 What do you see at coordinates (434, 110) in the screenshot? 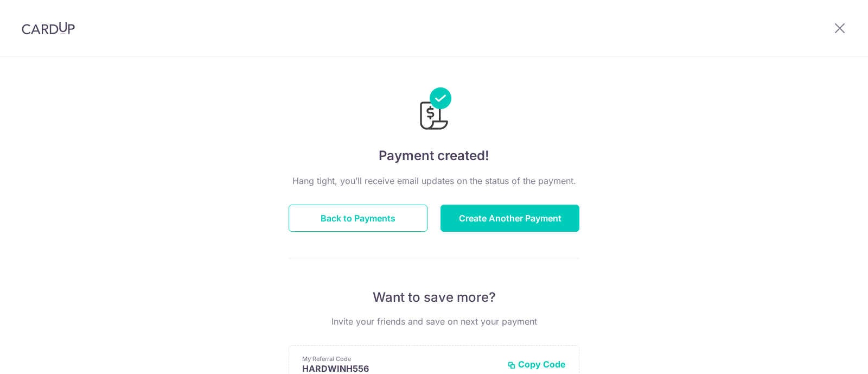
I see `img: Payments` at bounding box center [434, 110].